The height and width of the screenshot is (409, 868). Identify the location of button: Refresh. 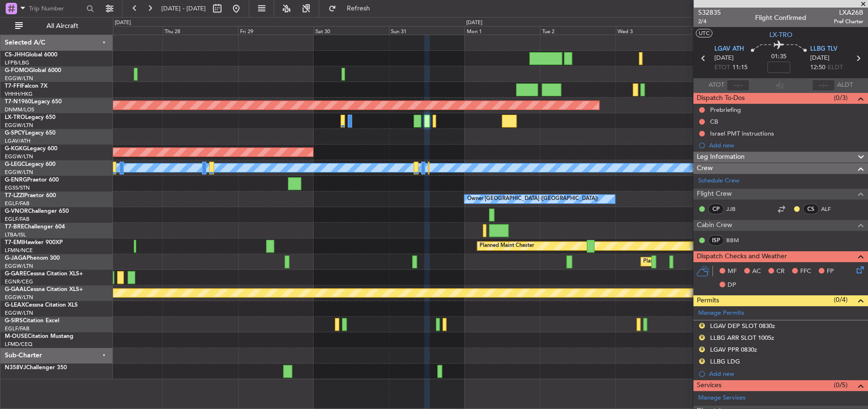
(353, 8).